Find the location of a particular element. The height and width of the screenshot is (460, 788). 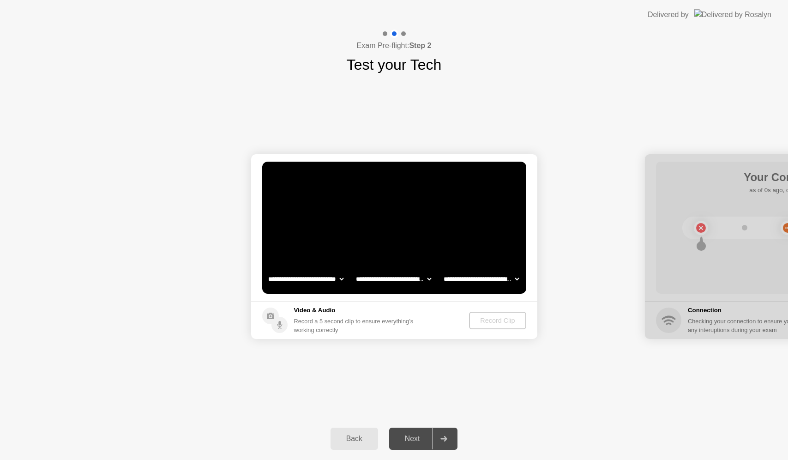

button: Next is located at coordinates (424, 439).